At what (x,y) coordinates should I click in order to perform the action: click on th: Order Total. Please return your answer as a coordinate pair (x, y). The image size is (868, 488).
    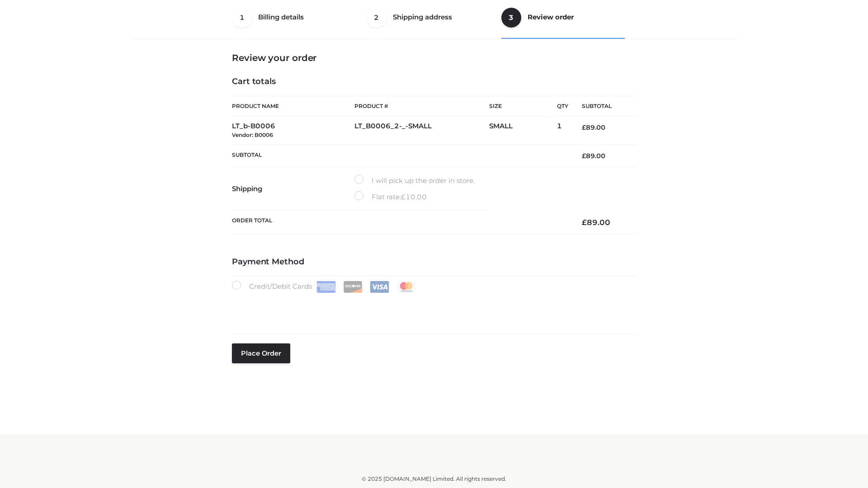
    Looking at the image, I should click on (400, 222).